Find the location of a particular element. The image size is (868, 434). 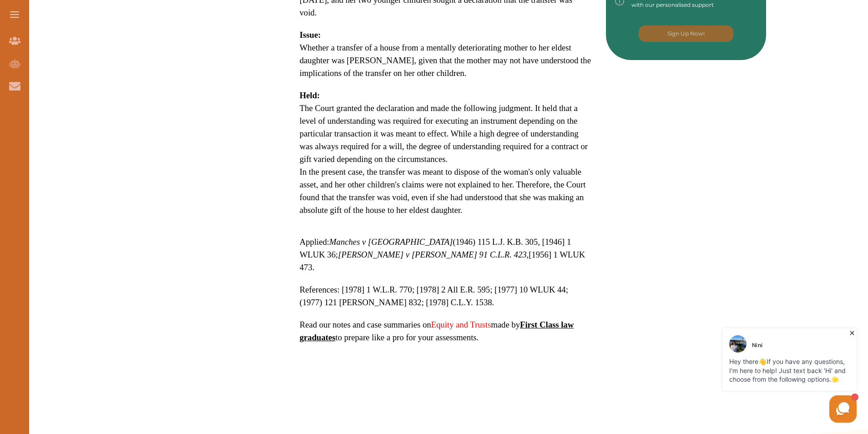

div: Nini is located at coordinates (108, 19).